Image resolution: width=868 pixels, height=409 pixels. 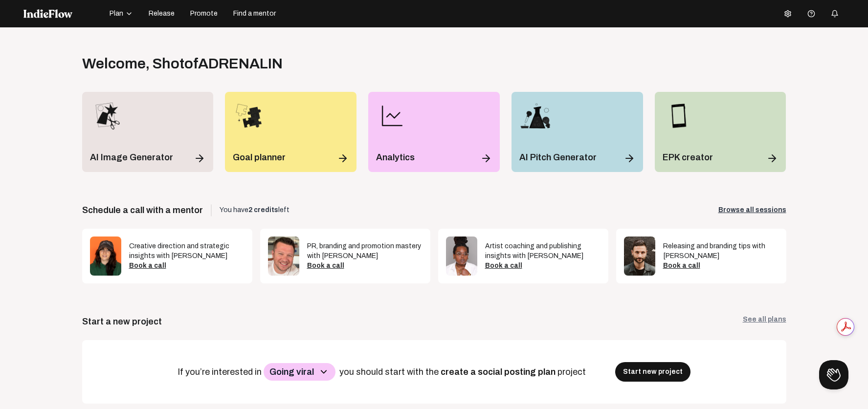 I want to click on button: Plan, so click(x=121, y=13).